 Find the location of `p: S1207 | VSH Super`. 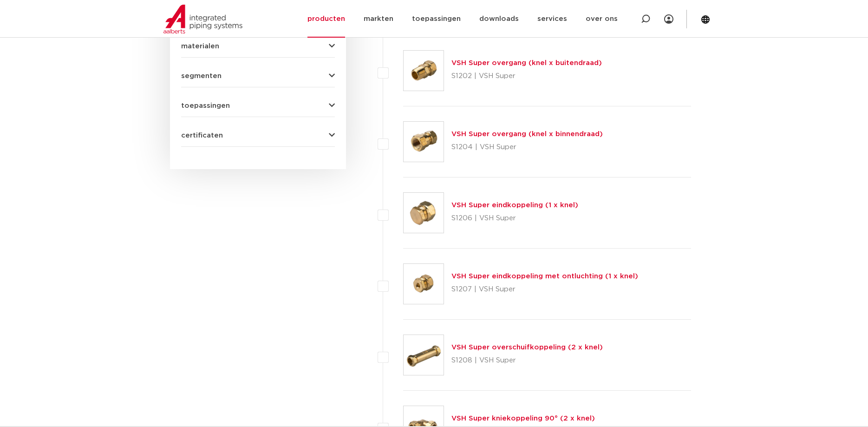

p: S1207 | VSH Super is located at coordinates (545, 289).